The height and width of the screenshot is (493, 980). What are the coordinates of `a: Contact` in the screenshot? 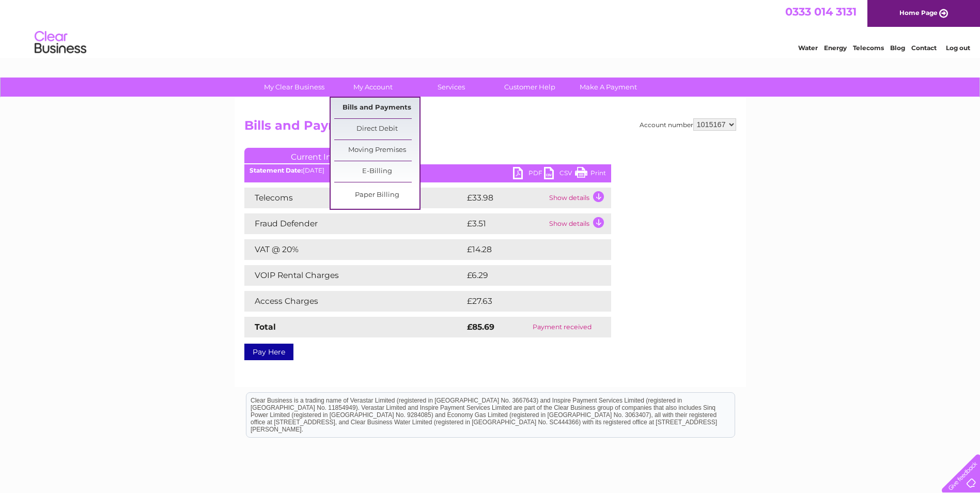 It's located at (924, 47).